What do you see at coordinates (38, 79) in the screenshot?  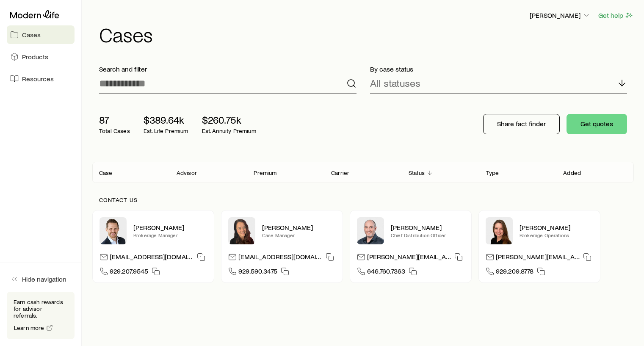 I see `span: Resources` at bounding box center [38, 79].